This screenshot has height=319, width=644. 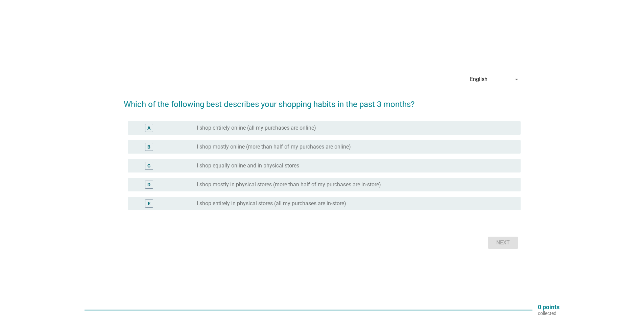 I want to click on div: B, so click(x=149, y=147).